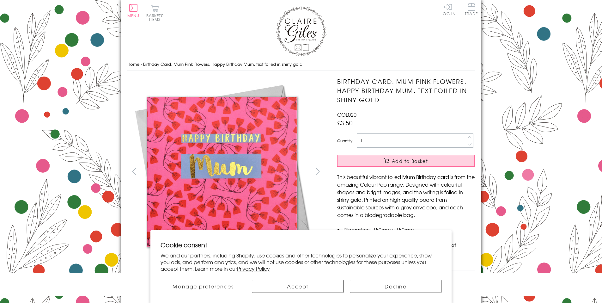 This screenshot has height=303, width=602. I want to click on p: We and our partners, including Shopify, use cookies and other technologies to personalize your ex..., so click(301, 262).